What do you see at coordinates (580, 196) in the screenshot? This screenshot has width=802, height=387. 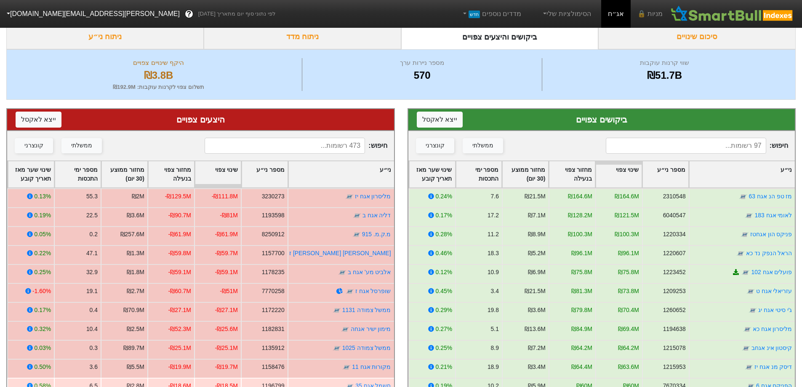 I see `div: ₪164.6M` at bounding box center [580, 196].